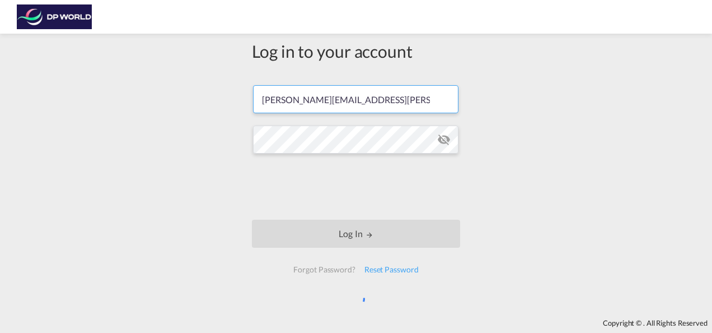  Describe the element at coordinates (356, 233) in the screenshot. I see `button: LOGIN` at that location.